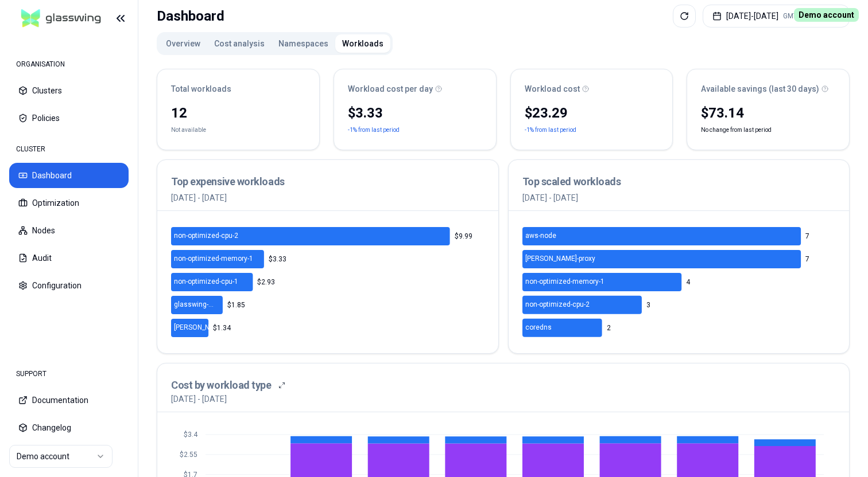  Describe the element at coordinates (69, 149) in the screenshot. I see `div: CLUSTER` at that location.